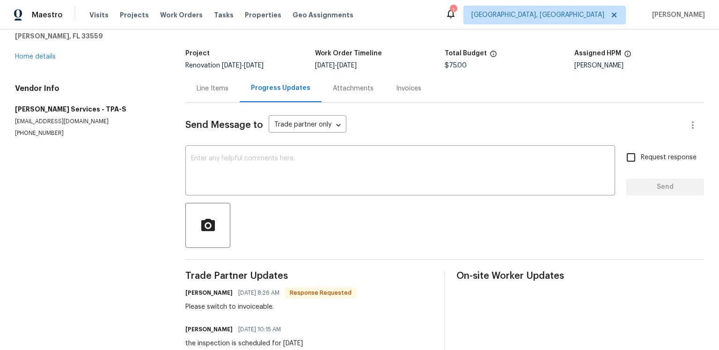  What do you see at coordinates (212, 88) in the screenshot?
I see `div: Line Items` at bounding box center [212, 88].